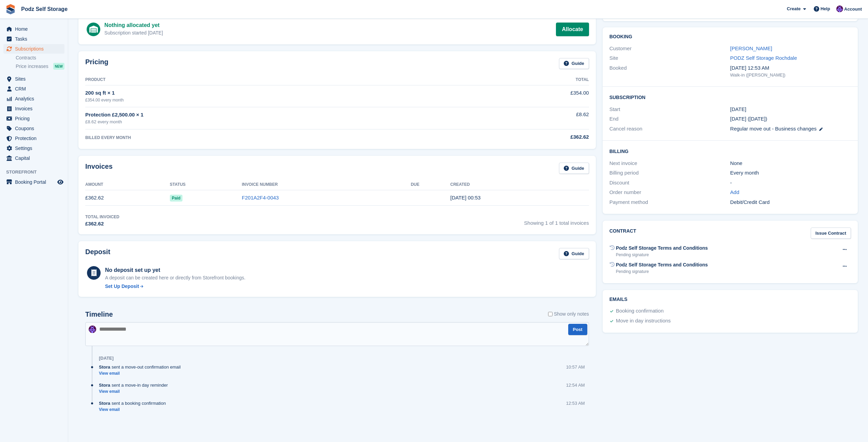  What do you see at coordinates (825, 9) in the screenshot?
I see `span: Help` at bounding box center [825, 9].